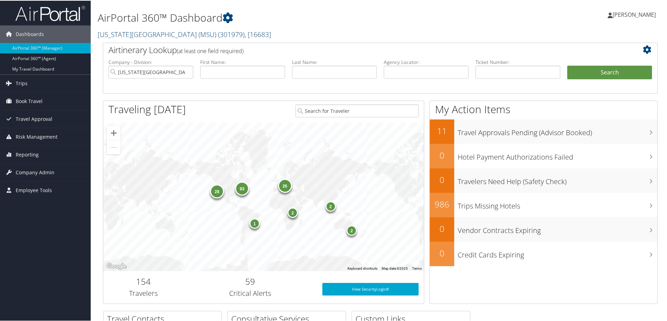  I want to click on span: Dashboards, so click(30, 33).